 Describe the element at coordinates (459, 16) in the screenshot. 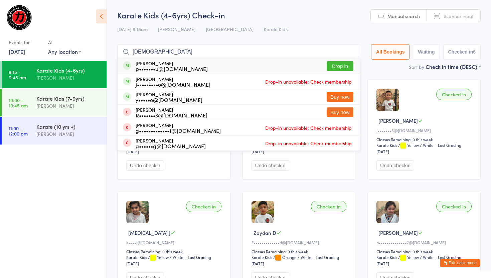

I see `span: Scanner input` at that location.